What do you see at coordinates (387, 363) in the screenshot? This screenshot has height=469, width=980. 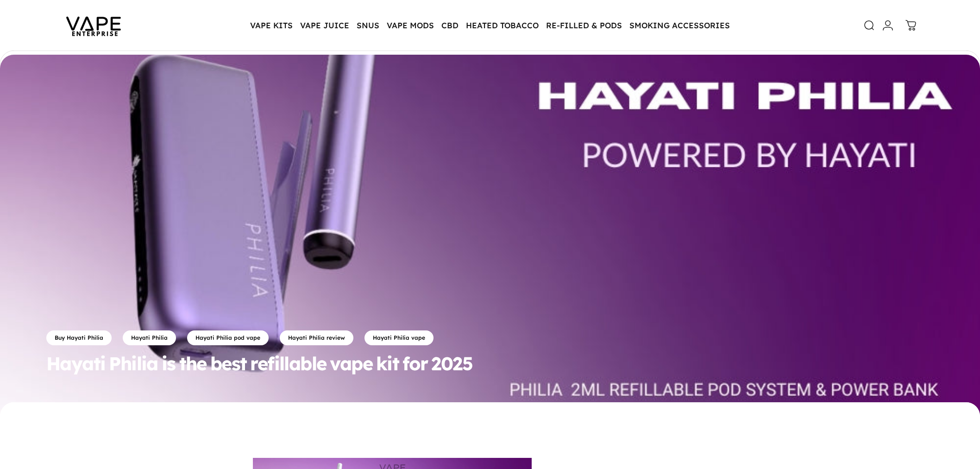 I see `animate-element: kit` at bounding box center [387, 363].